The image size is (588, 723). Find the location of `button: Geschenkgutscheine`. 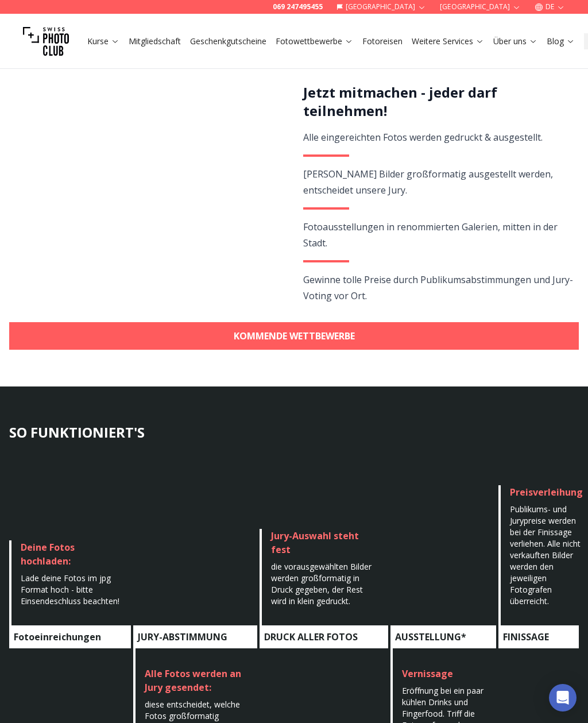

button: Geschenkgutscheine is located at coordinates (228, 41).